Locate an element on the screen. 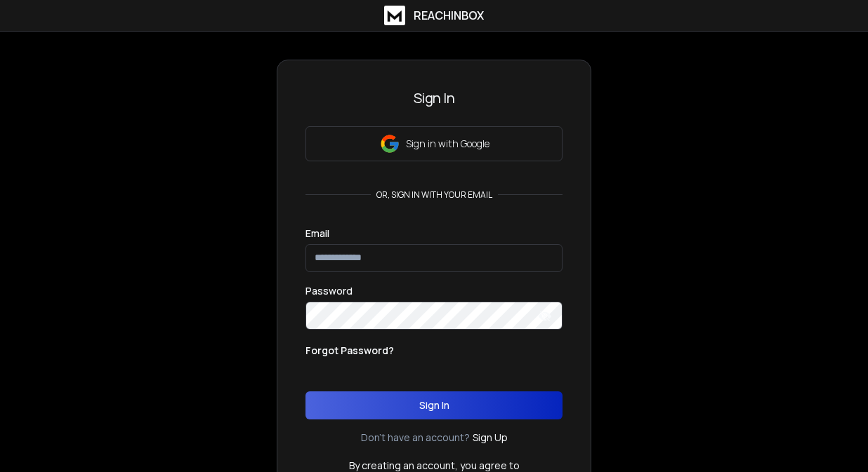 Image resolution: width=868 pixels, height=472 pixels. p: or, sign in with your email is located at coordinates (434, 195).